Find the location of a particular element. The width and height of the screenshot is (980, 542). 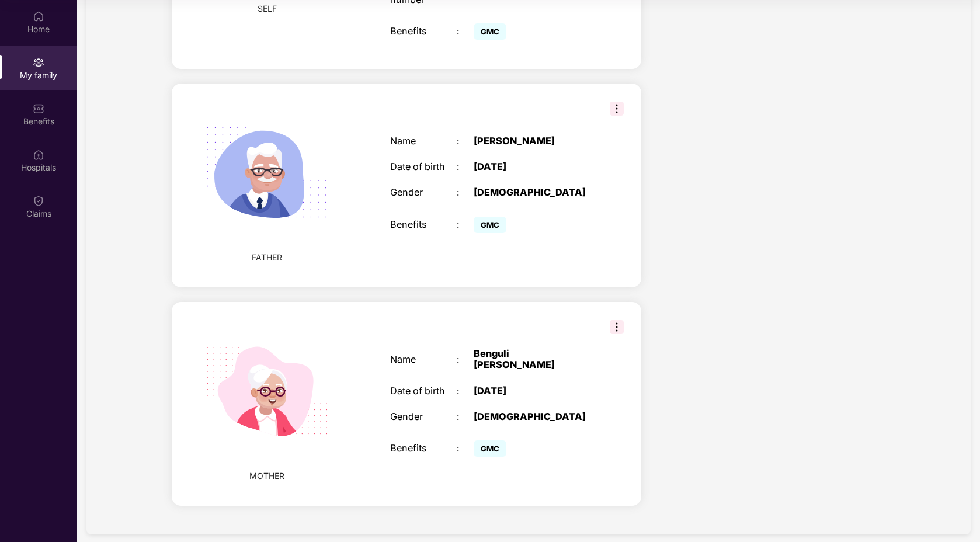

img: svg+xml;base64,PHN2ZyBpZD0iSG9tZSIgeG1sbnM9Imh0dHA6Ly93d3cudzMub3JnLzIwMDAvc3ZnIiB3aWR0aD0iMjAiIG... is located at coordinates (39, 16).